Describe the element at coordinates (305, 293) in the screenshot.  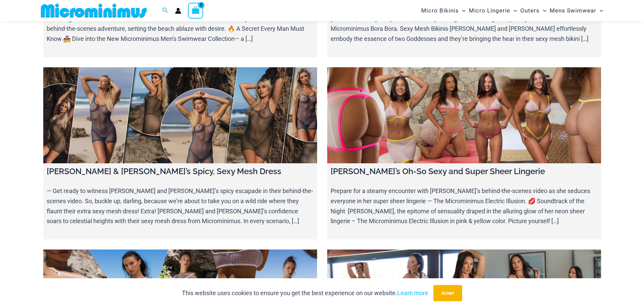
I see `p: This website uses cookies to ensure you get the best experience on our website.` at that location.